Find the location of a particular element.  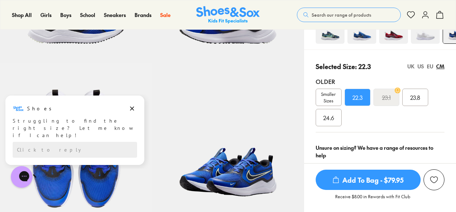

span: School is located at coordinates (88, 15).